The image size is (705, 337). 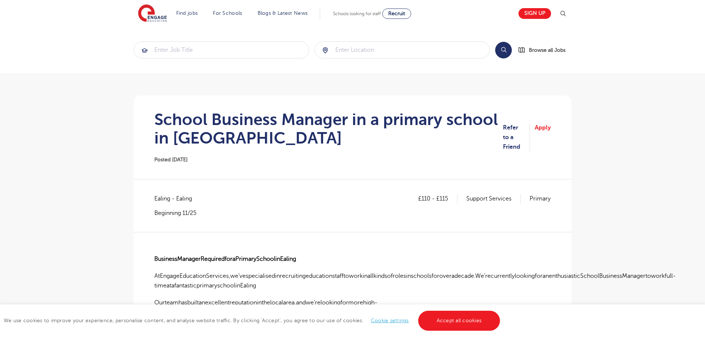 I want to click on a: Blogs & Latest News, so click(x=283, y=13).